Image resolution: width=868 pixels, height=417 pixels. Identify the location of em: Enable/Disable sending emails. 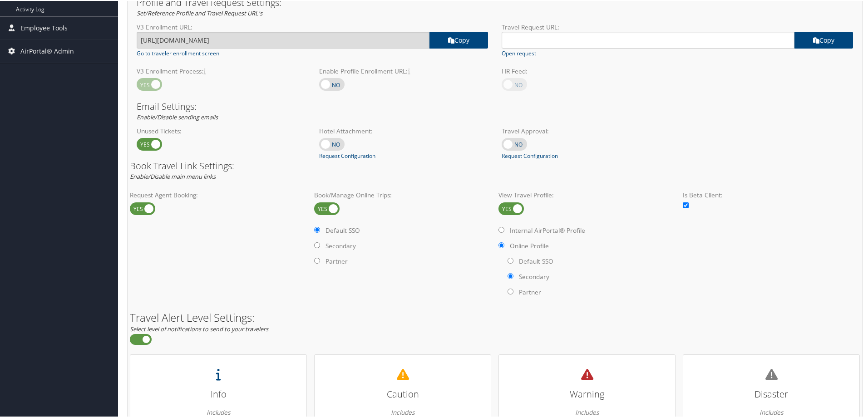
(177, 116).